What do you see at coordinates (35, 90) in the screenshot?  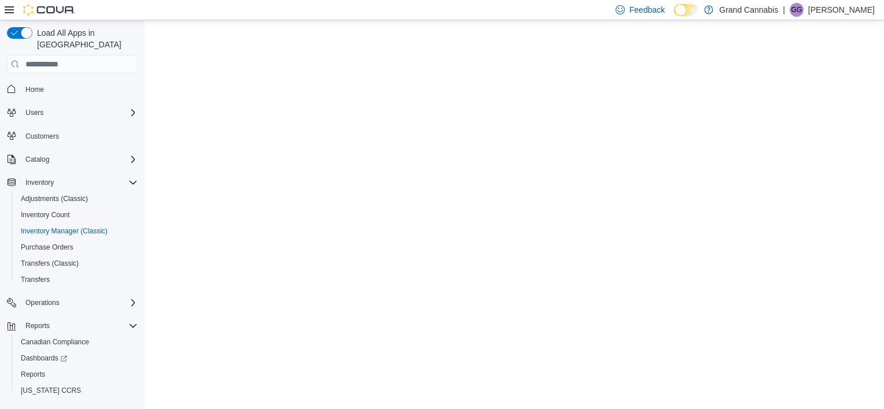 I see `a: Home` at bounding box center [35, 90].